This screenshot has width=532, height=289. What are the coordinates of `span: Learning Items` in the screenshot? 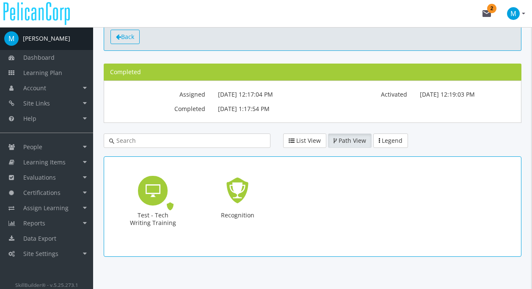 It's located at (44, 162).